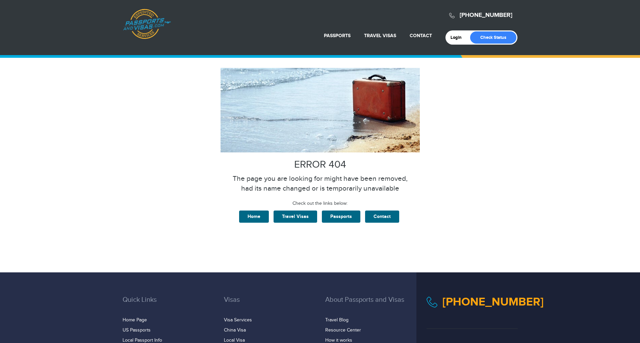  Describe the element at coordinates (235, 330) in the screenshot. I see `a: China Visa` at that location.